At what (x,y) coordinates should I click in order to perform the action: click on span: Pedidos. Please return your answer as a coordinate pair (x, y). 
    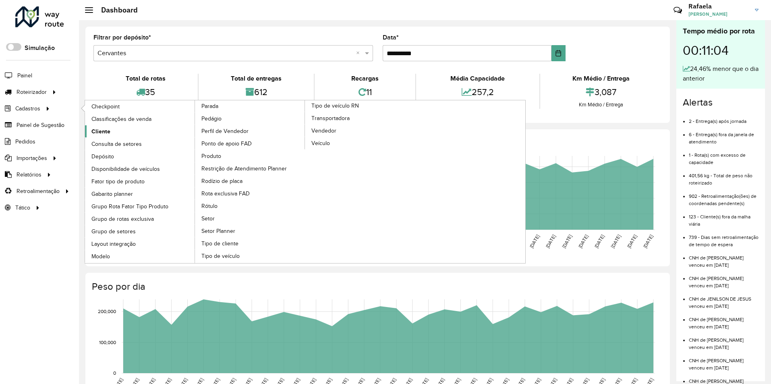
    Looking at the image, I should click on (25, 141).